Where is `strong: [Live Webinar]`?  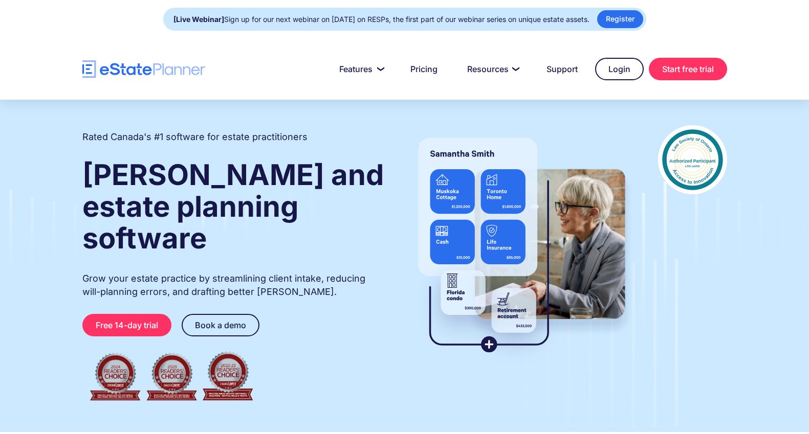 strong: [Live Webinar] is located at coordinates (198, 19).